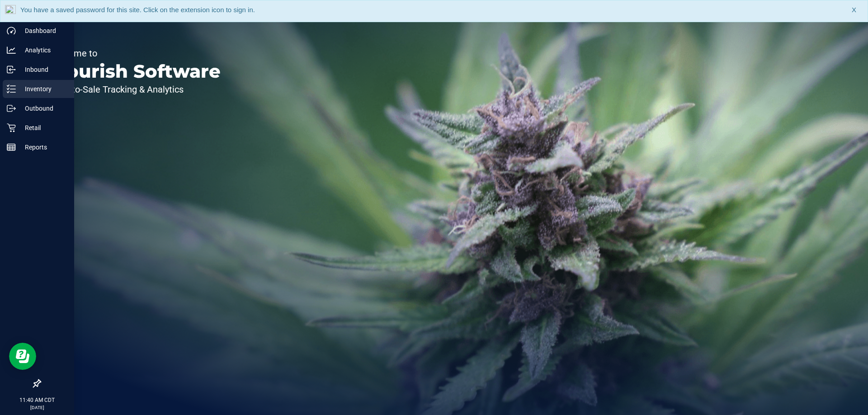 The image size is (868, 415). Describe the element at coordinates (43, 50) in the screenshot. I see `p: Analytics` at that location.